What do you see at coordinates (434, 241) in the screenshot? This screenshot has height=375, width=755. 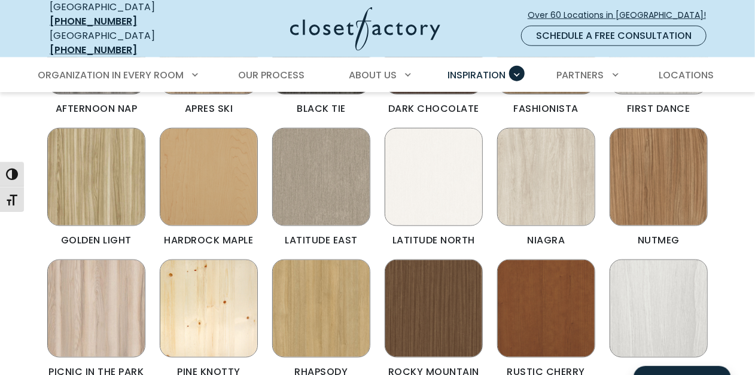 I see `figcaption: Latitude North` at bounding box center [434, 241].